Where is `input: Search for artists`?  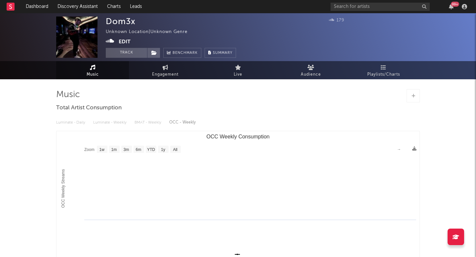 input: Search for artists is located at coordinates (380, 7).